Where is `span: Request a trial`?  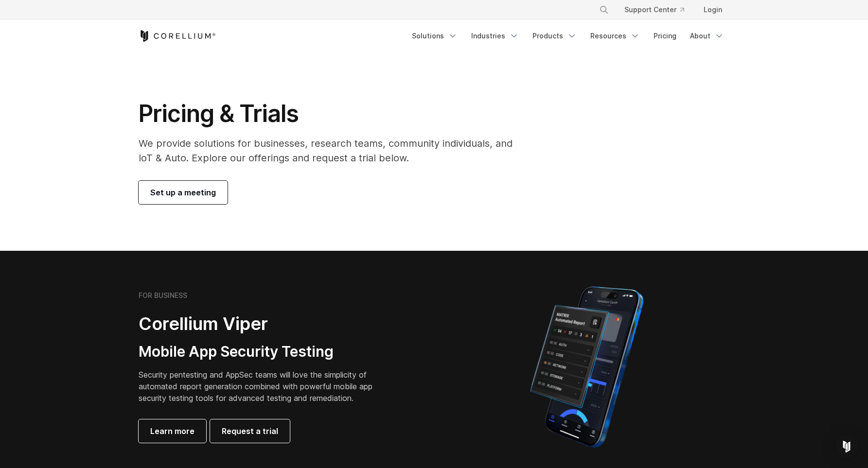 span: Request a trial is located at coordinates (250, 431).